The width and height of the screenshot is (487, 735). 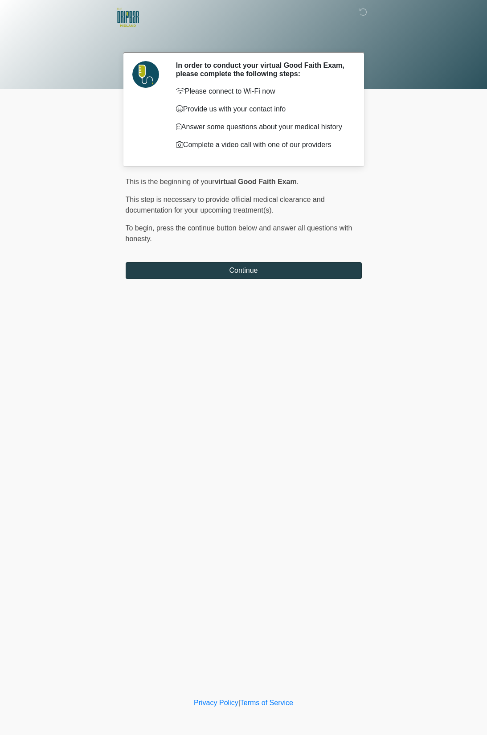 What do you see at coordinates (244, 271) in the screenshot?
I see `button: Continue` at bounding box center [244, 271].